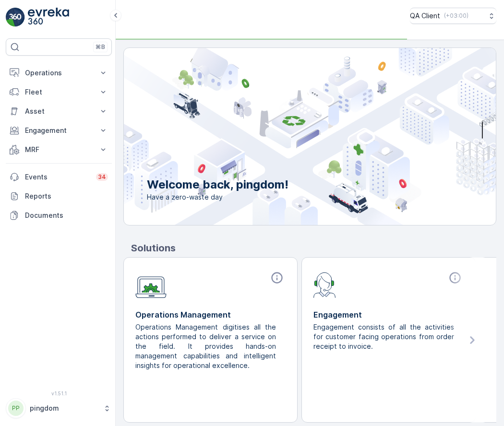  I want to click on button: PPpingdom, so click(59, 408).